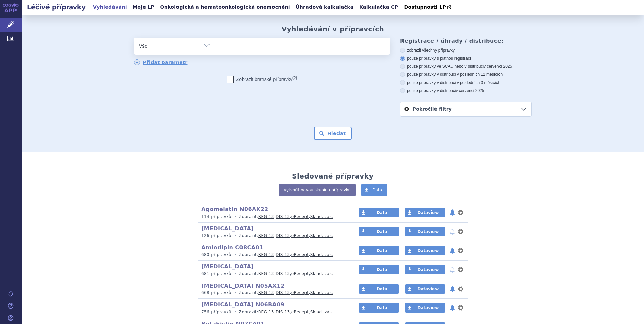 This screenshot has width=644, height=324. What do you see at coordinates (56, 7) in the screenshot?
I see `h2: Léčivé přípravky` at bounding box center [56, 7].